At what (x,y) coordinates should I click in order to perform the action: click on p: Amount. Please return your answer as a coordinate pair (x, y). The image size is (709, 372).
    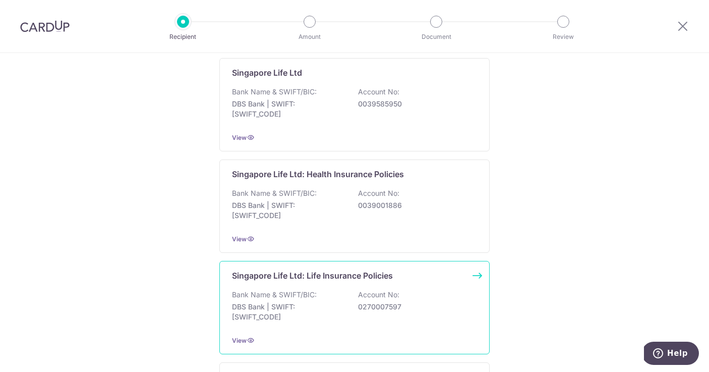
    Looking at the image, I should click on (310, 37).